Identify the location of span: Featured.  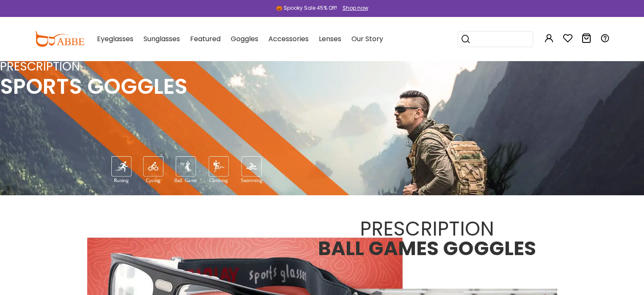
(206, 39).